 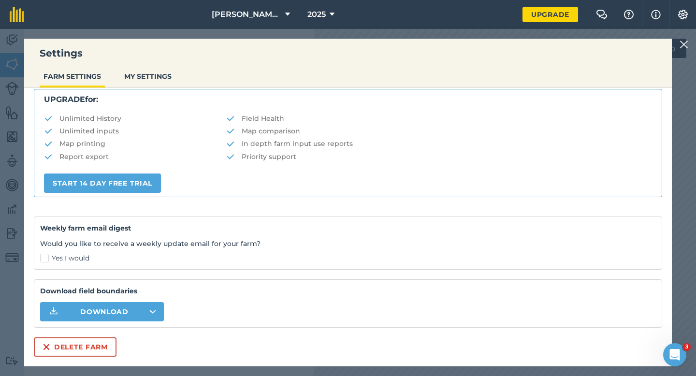 I want to click on strong: Download field boundaries, so click(x=348, y=291).